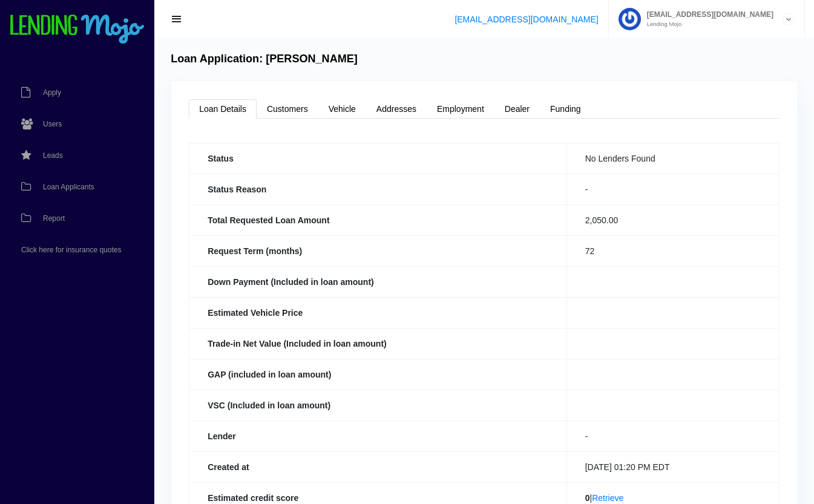 The width and height of the screenshot is (814, 504). Describe the element at coordinates (378, 250) in the screenshot. I see `th: Request Term (months)` at that location.